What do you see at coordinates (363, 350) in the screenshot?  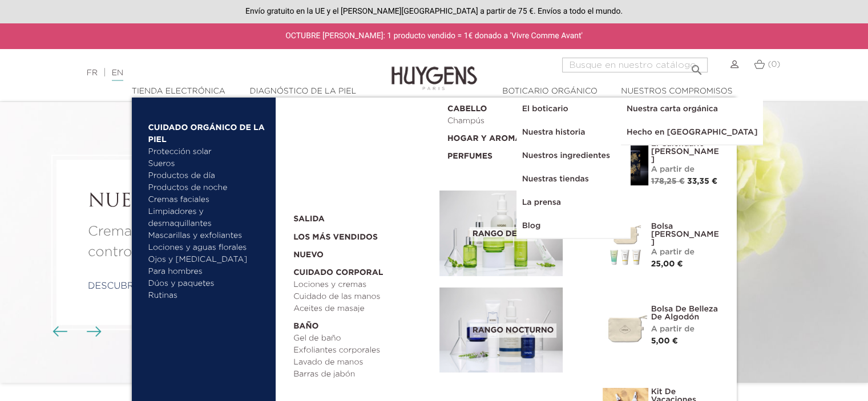 I see `a: Exfoliantes corporales` at bounding box center [363, 350].